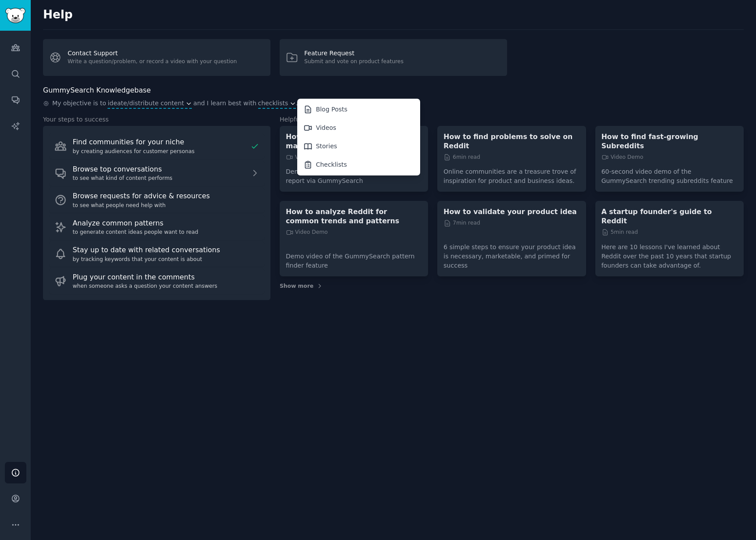 This screenshot has height=540, width=756. I want to click on a: How to validate your product idea, so click(511, 211).